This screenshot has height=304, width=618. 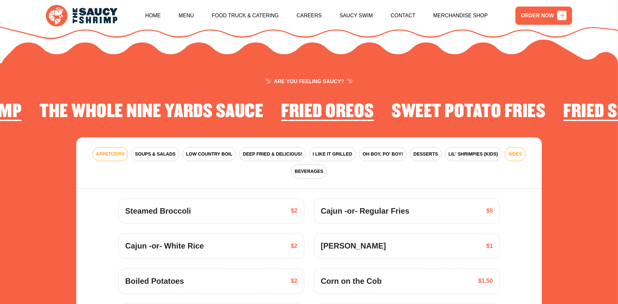 What do you see at coordinates (111, 154) in the screenshot?
I see `span: APPETIZERS` at bounding box center [111, 154].